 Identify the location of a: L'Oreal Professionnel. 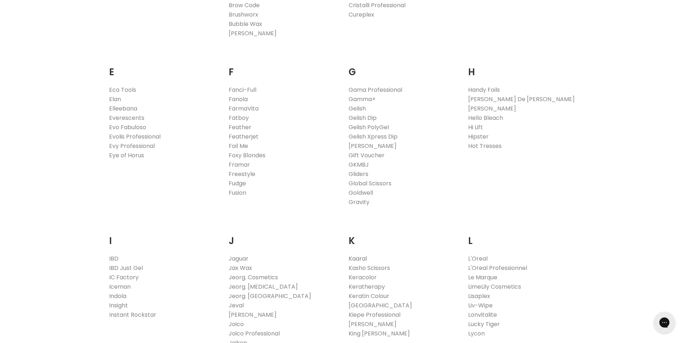
(498, 268).